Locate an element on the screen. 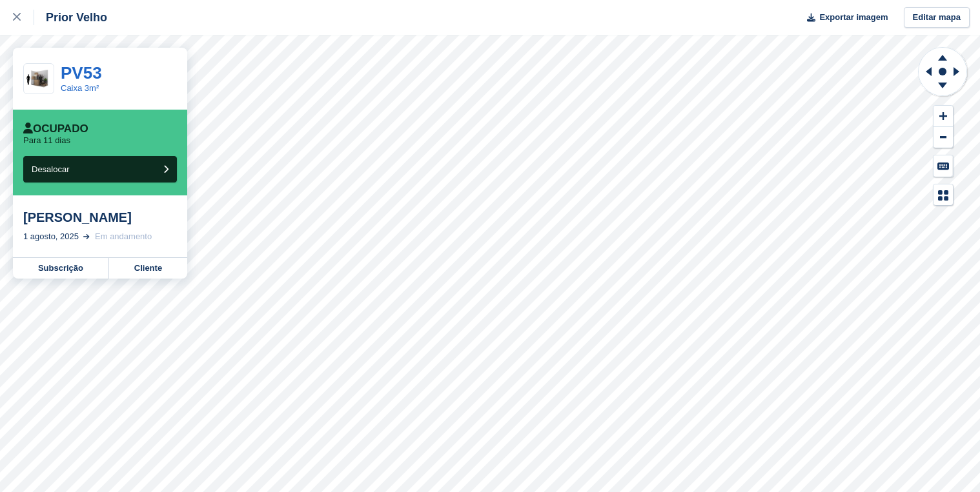  span: Exportar imagem is located at coordinates (853, 18).